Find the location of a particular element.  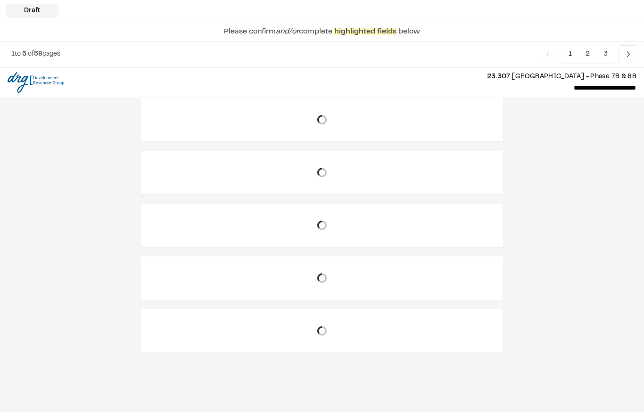

nav: Navigation is located at coordinates (588, 54).